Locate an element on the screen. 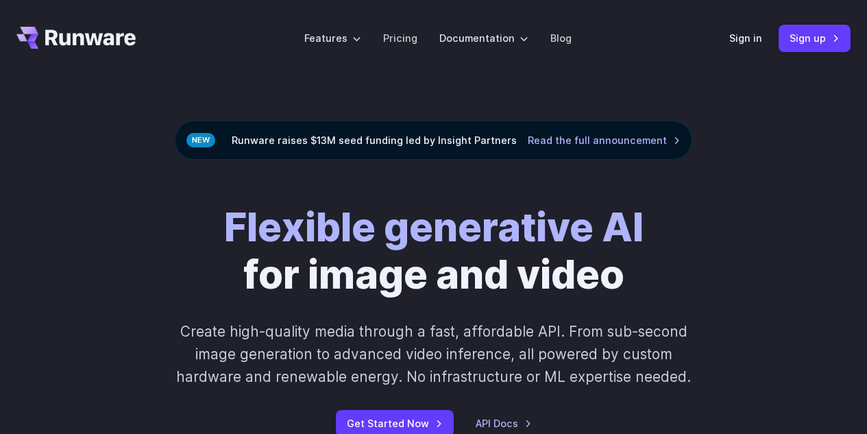 The image size is (867, 434). p: Create high-quality media through a fast, affordable API. From sub-second image generation to adv... is located at coordinates (433, 354).